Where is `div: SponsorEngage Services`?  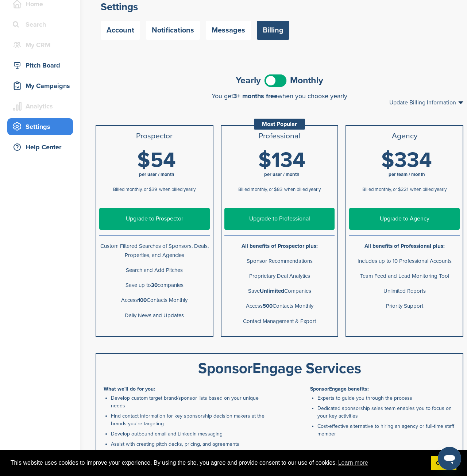
div: SponsorEngage Services is located at coordinates (279, 368).